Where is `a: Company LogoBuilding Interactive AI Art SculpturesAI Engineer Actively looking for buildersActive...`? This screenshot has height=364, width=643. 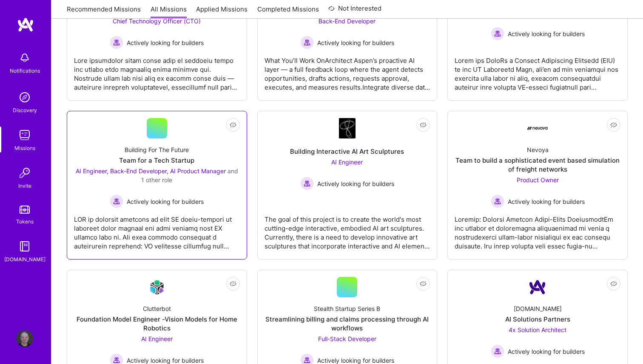 a: Company LogoBuilding Interactive AI Art SculpturesAI Engineer Actively looking for buildersActive... is located at coordinates (347, 185).